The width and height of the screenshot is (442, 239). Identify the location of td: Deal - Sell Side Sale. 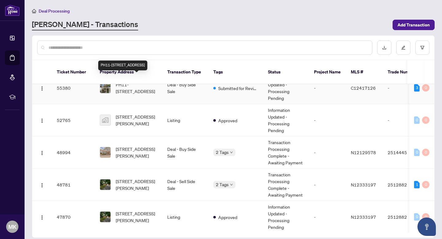
(185, 184).